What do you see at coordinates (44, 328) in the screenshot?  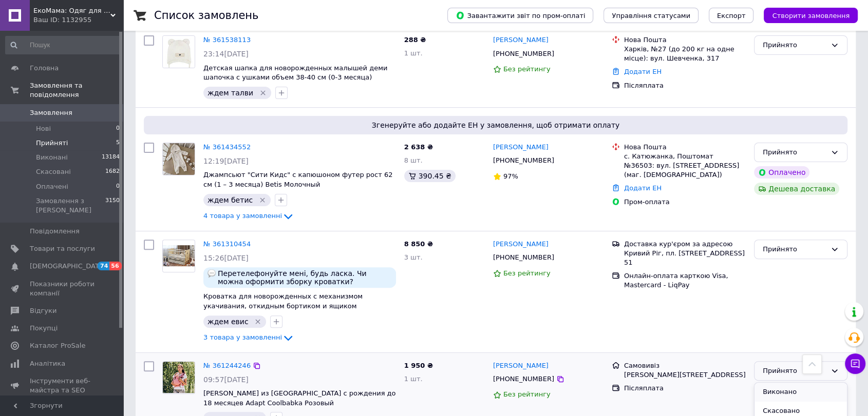 I see `span: Покупці` at bounding box center [44, 328].